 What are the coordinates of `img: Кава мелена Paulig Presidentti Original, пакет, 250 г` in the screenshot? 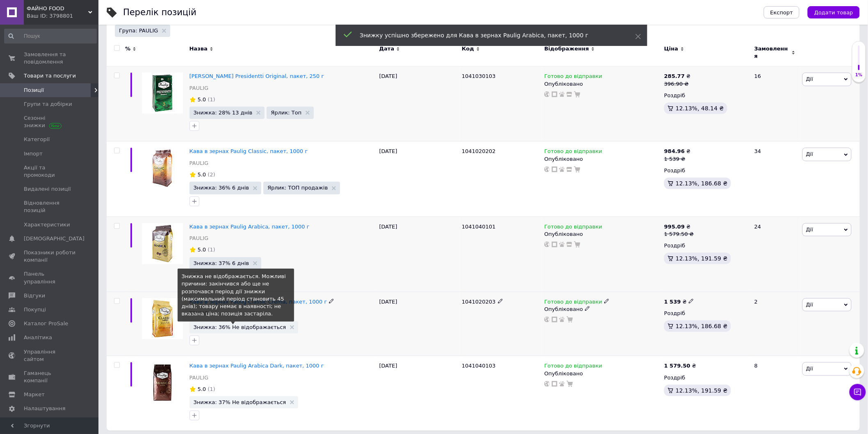 It's located at (162, 93).